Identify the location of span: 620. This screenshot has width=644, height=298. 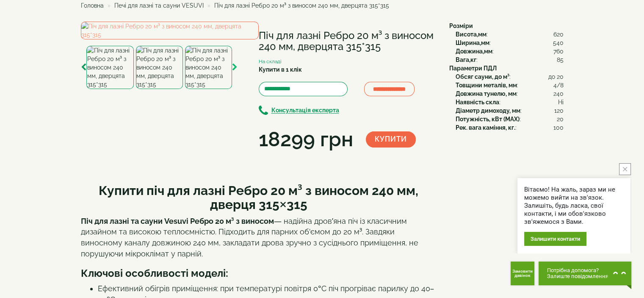
(559, 34).